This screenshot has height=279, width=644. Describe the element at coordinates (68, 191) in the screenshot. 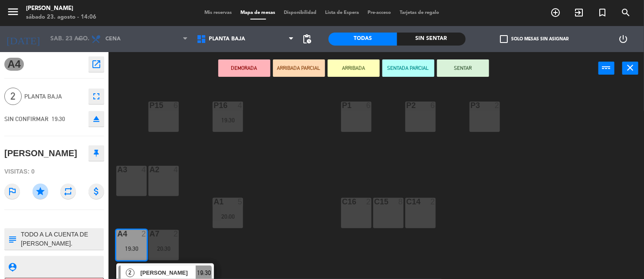

I see `i: repeat` at that location.